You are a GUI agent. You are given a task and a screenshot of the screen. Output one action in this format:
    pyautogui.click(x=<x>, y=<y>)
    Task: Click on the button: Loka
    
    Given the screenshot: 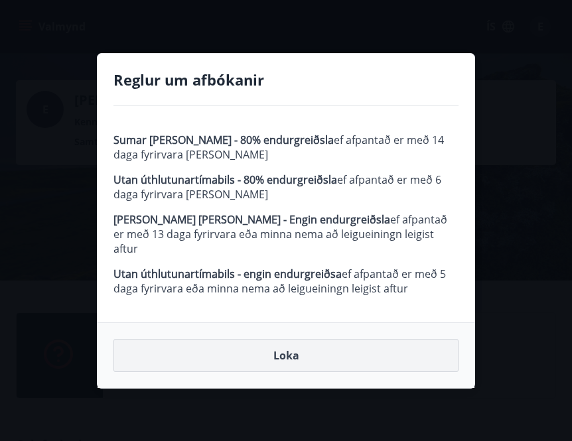 What is the action you would take?
    pyautogui.click(x=286, y=356)
    